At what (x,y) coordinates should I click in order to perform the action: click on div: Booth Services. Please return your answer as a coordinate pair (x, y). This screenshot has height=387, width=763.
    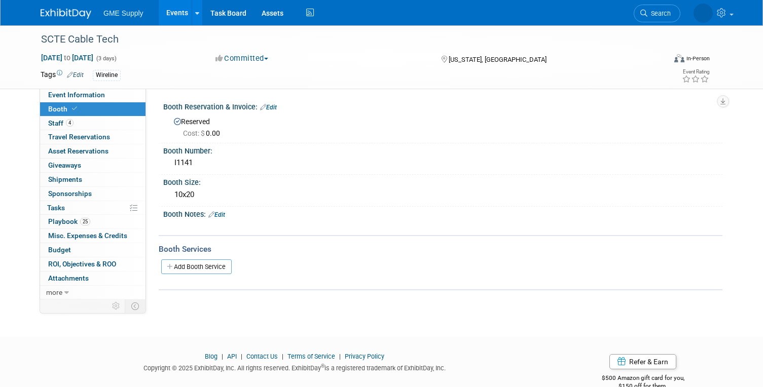
    Looking at the image, I should click on (441, 249).